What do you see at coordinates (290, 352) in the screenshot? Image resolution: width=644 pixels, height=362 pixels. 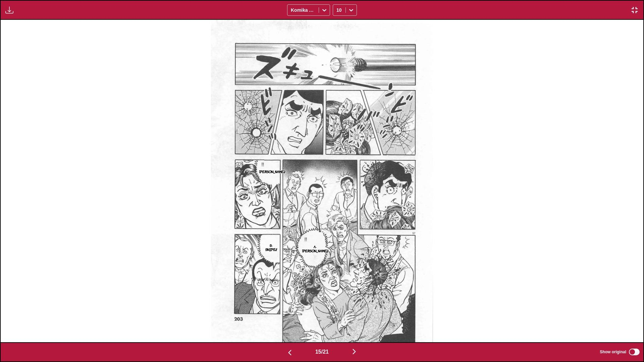 I see `img: Previous page` at bounding box center [290, 352].